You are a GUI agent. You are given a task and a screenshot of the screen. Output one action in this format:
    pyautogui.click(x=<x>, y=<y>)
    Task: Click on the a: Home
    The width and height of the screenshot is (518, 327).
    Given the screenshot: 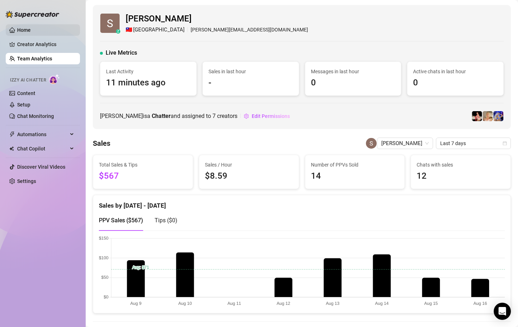 What is the action you would take?
    pyautogui.click(x=24, y=30)
    